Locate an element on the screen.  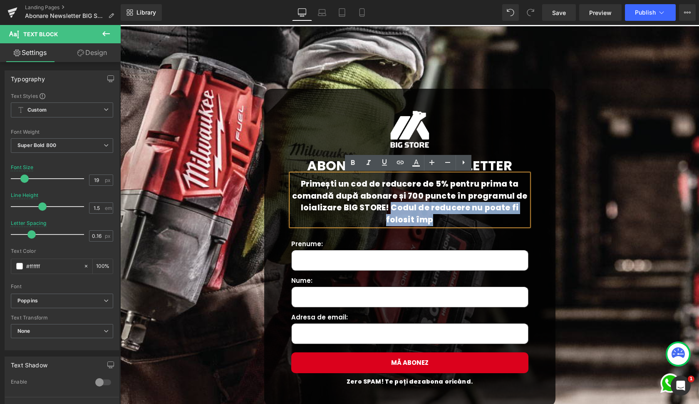
p: Nume: is located at coordinates (290, 256).